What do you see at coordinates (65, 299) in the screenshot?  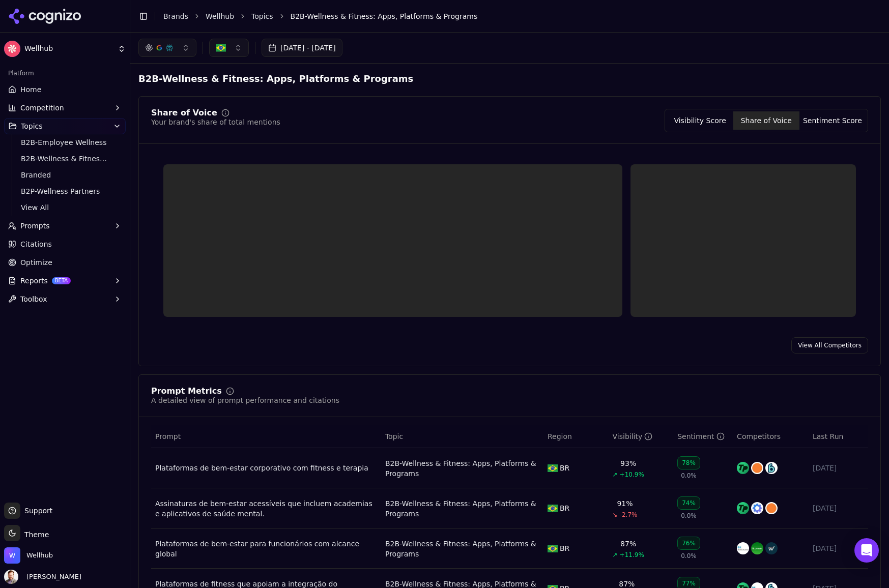 I see `button: Toolbox` at bounding box center [65, 299].